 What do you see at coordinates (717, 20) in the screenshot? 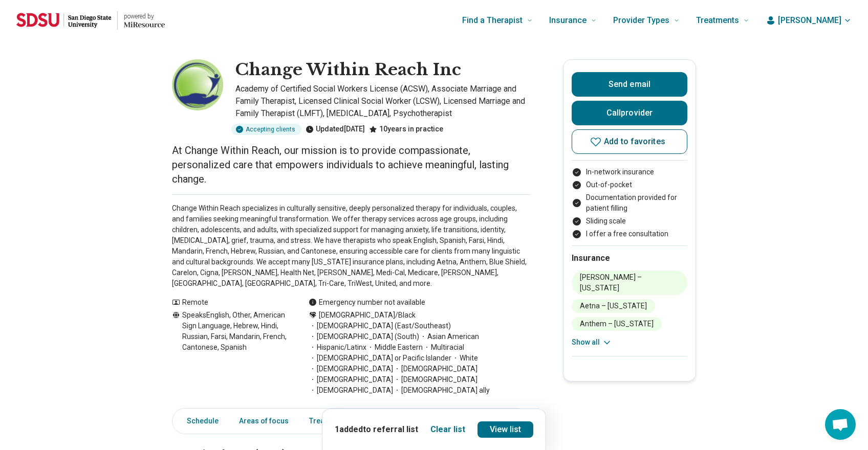
I see `span: Treatments` at bounding box center [717, 20].